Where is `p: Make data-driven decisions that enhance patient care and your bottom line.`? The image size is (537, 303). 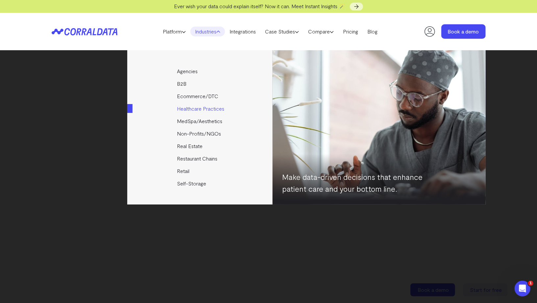
p: Make data-driven decisions that enhance patient care and your bottom line. is located at coordinates (356, 183).